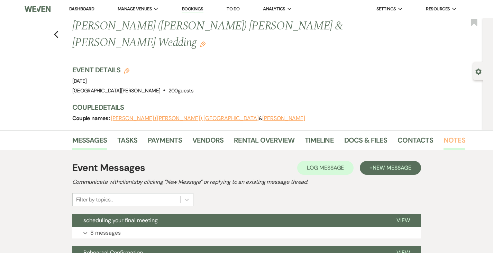 This screenshot has height=253, width=493. What do you see at coordinates (181, 91) in the screenshot?
I see `span: 200 guests` at bounding box center [181, 91].